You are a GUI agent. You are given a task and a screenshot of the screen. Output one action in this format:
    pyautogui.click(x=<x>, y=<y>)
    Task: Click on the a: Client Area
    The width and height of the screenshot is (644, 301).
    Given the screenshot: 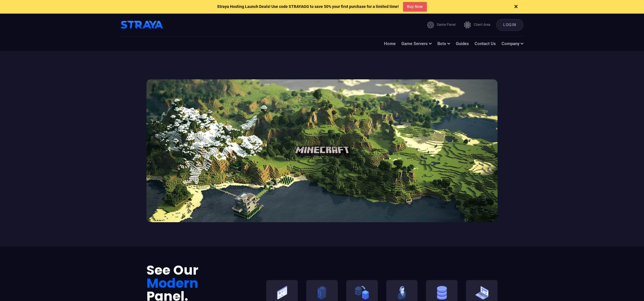 What is the action you would take?
    pyautogui.click(x=477, y=25)
    